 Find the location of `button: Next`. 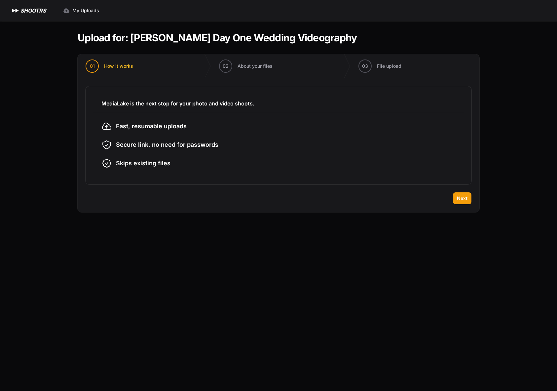

button: Next is located at coordinates (462, 198).